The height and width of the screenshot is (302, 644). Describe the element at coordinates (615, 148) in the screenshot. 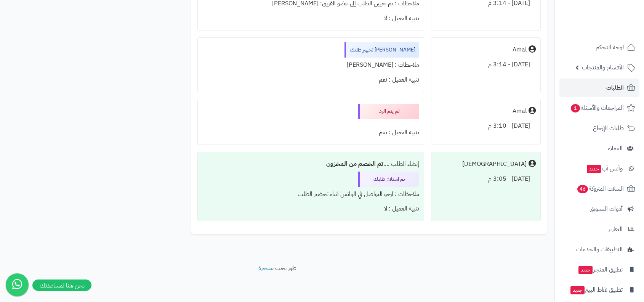

I see `span: العملاء` at that location.